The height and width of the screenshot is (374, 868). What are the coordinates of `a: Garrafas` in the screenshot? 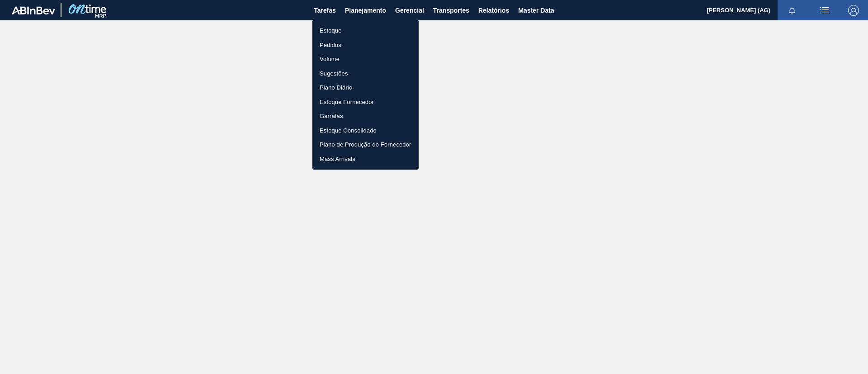 It's located at (365, 116).